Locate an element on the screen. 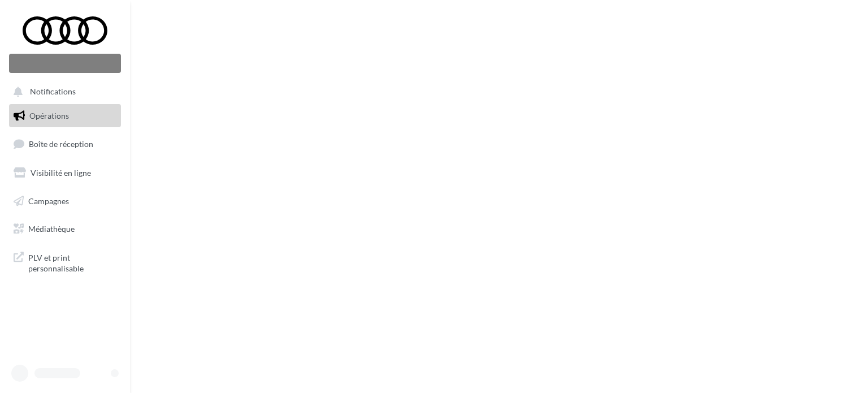 This screenshot has height=393, width=868. span: Visibilité en ligne is located at coordinates (60, 172).